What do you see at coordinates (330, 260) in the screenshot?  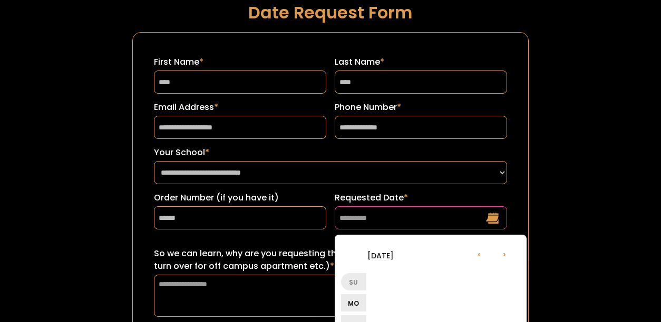 I see `label: So we can learn, why are you requesting this date? (ex: sorority recruitment, lease turn over for...` at bounding box center [330, 260].